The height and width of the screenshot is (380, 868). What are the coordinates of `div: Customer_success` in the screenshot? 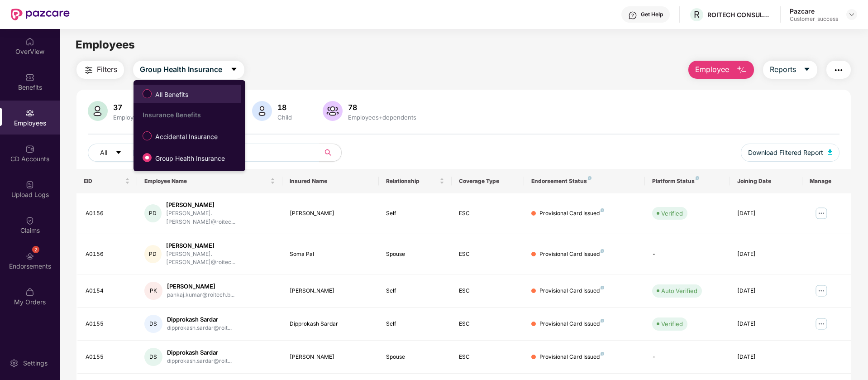 It's located at (814, 19).